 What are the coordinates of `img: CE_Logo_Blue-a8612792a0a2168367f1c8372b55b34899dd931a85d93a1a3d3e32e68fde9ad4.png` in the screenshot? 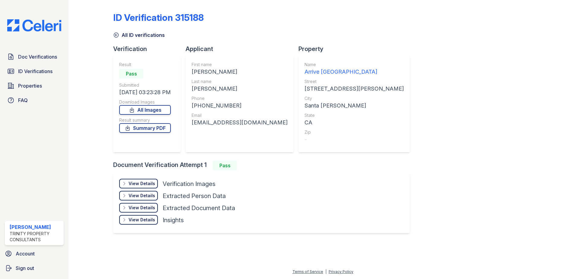 It's located at (34, 25).